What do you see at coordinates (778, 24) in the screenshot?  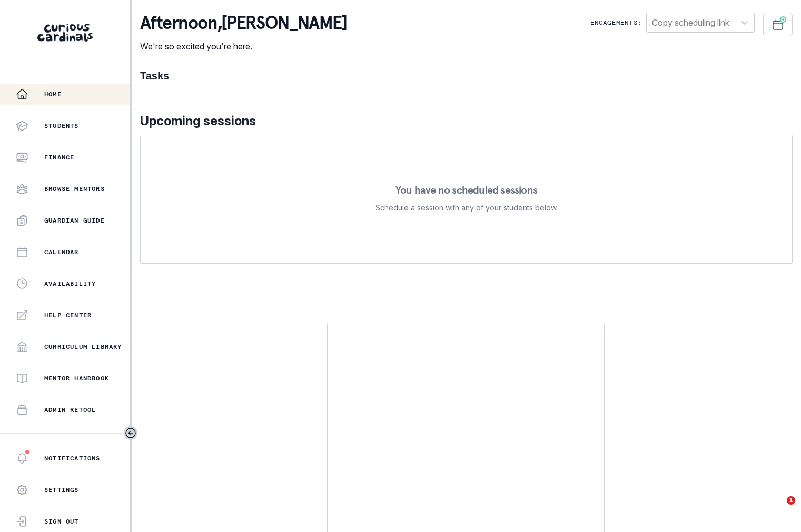 I see `button: Schedule Sessions` at bounding box center [778, 24].